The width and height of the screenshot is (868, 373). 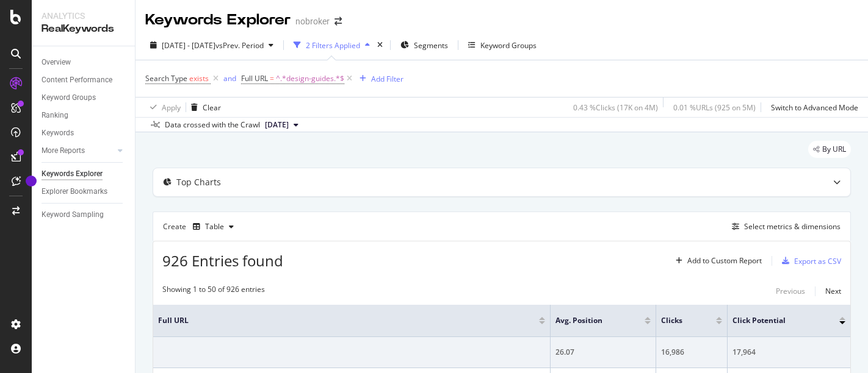 I want to click on button: Previous, so click(x=791, y=292).